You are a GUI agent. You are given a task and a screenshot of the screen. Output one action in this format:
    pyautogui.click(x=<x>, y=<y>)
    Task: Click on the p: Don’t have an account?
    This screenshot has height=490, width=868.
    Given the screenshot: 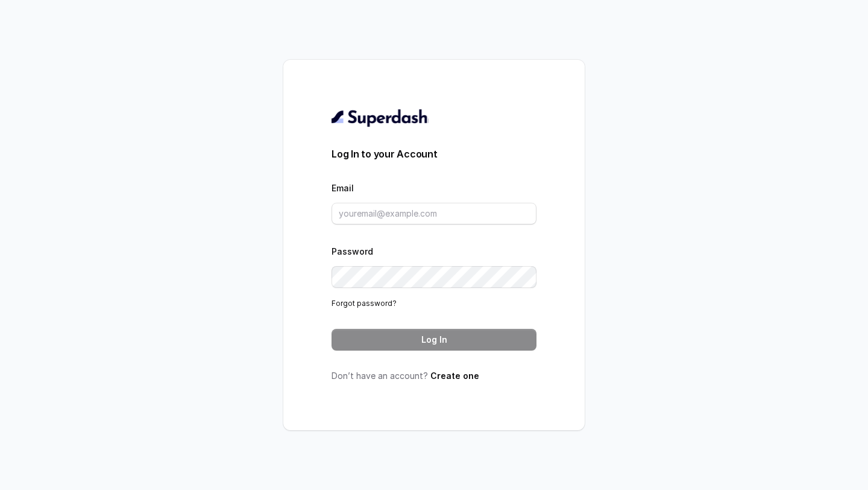 What is the action you would take?
    pyautogui.click(x=434, y=376)
    